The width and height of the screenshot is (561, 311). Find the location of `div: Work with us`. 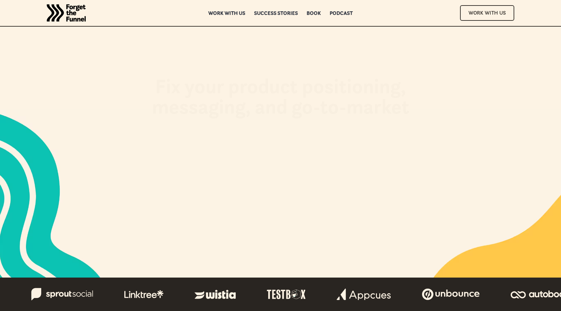

div: Work with us is located at coordinates (227, 13).